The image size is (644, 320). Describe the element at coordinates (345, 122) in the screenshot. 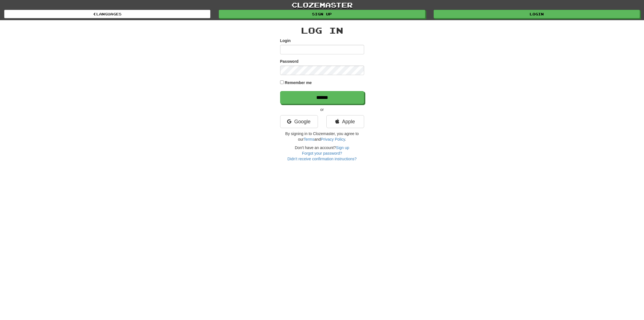

I see `a: Apple` at that location.